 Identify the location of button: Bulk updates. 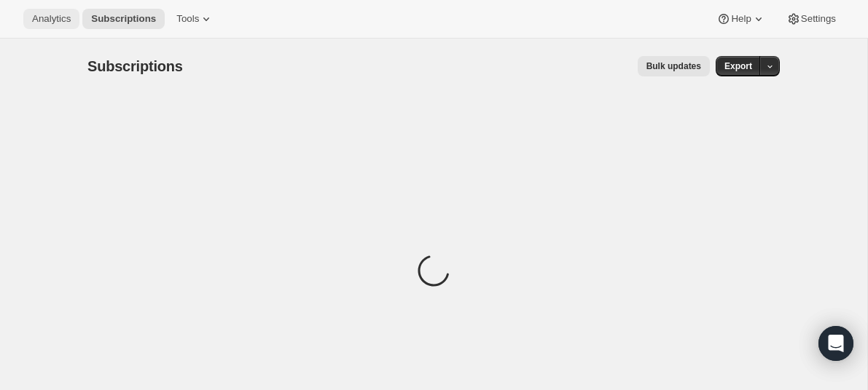
(673, 66).